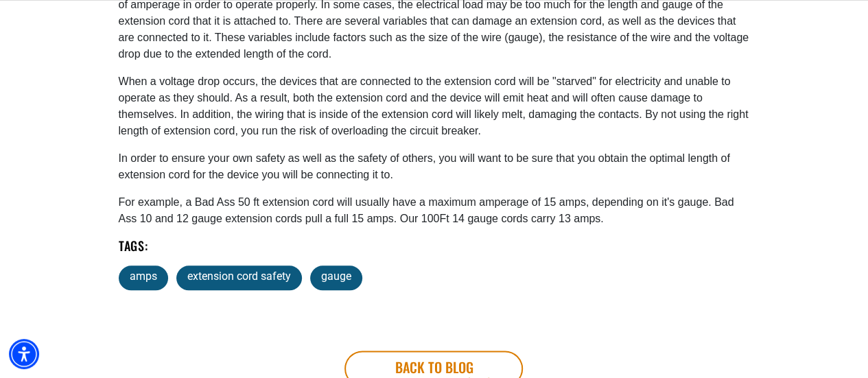 The height and width of the screenshot is (378, 868). I want to click on span: For example, a Bad Ass 50 ft extension cord will usually have a maximum amperage of 15 amps, depe..., so click(426, 210).